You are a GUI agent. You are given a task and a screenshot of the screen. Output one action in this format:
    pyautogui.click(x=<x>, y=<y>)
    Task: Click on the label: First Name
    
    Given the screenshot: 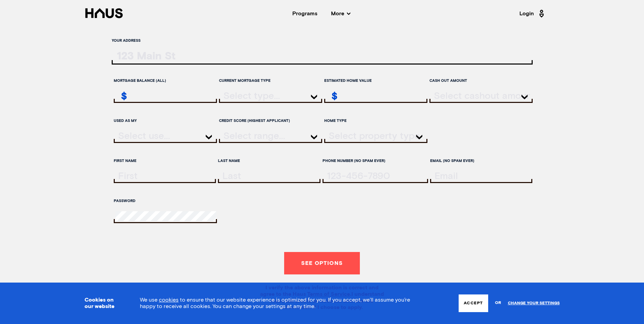 What is the action you would take?
    pyautogui.click(x=164, y=161)
    